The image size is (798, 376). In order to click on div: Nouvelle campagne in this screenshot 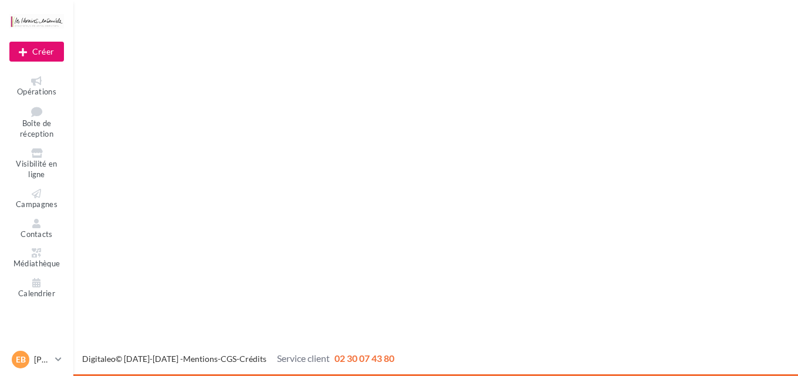, I will do `click(36, 52)`.